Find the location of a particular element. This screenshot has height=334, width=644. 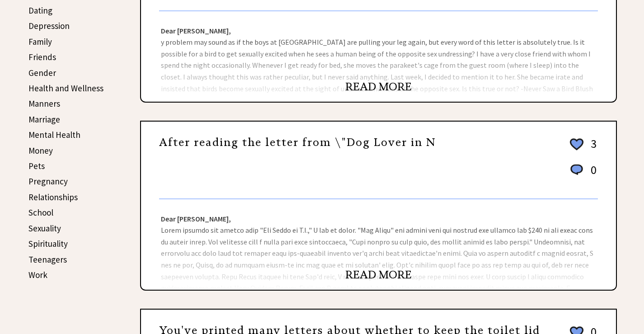

a: Gender is located at coordinates (42, 73).